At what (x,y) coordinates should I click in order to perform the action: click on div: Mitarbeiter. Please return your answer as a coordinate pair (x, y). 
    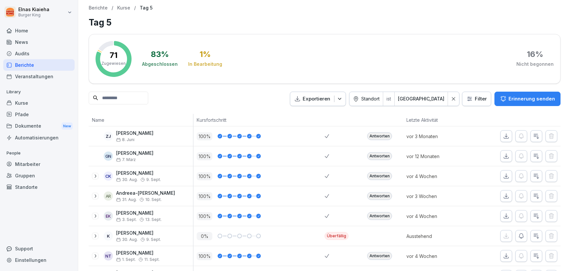
    Looking at the image, I should click on (39, 164).